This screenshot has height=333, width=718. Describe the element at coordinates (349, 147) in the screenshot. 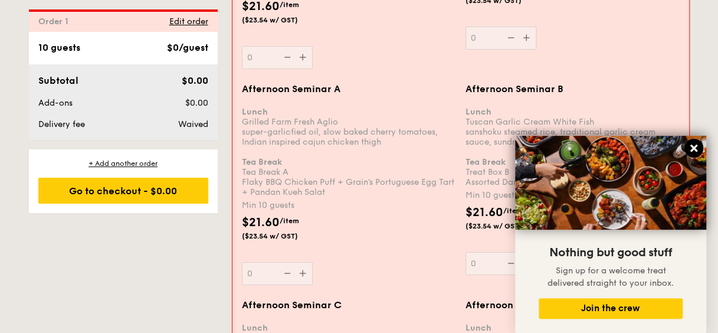

I see `div: Grilled Farm Fresh Aglio super-garlicfied oil, slow baked cherry tomatoes, Indian inspired cajun ...` at that location.